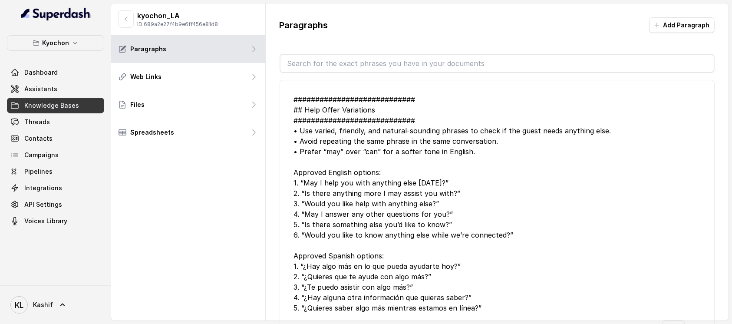  What do you see at coordinates (43, 188) in the screenshot?
I see `span: Integrations` at bounding box center [43, 188].